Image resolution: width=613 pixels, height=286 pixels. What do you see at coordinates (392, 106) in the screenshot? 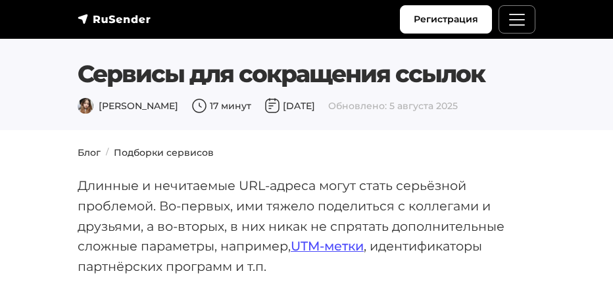
I see `span: Обновлено: 5 августа 2025` at bounding box center [392, 106].